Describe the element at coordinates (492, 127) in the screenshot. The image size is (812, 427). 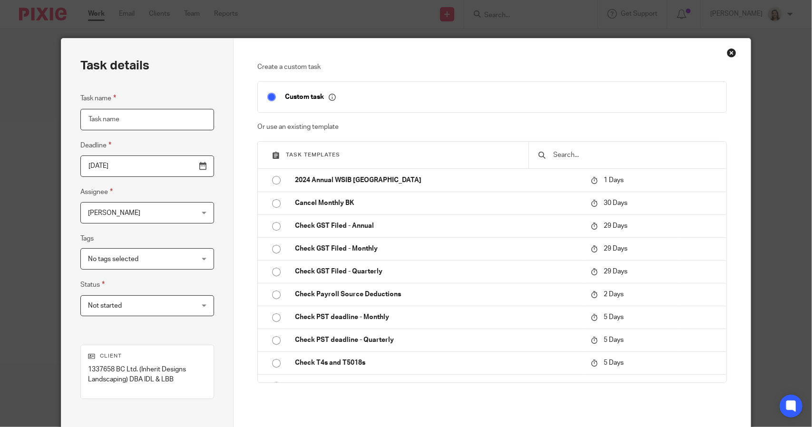
I see `p: Or use an existing template` at that location.